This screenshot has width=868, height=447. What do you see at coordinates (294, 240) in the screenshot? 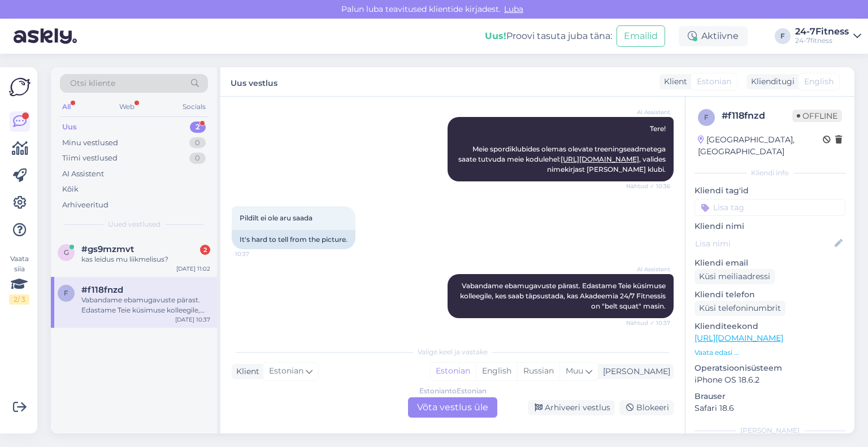
I see `div: It's hard to tell from the picture.` at bounding box center [294, 240].